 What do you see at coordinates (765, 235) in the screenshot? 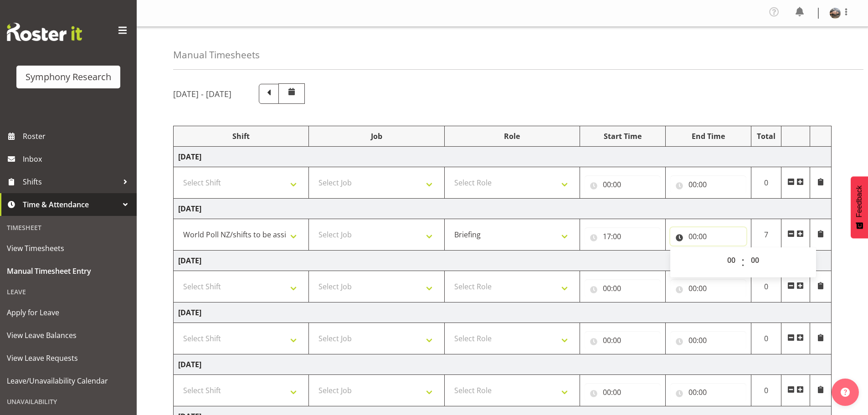
I see `td: 7` at bounding box center [765, 235].